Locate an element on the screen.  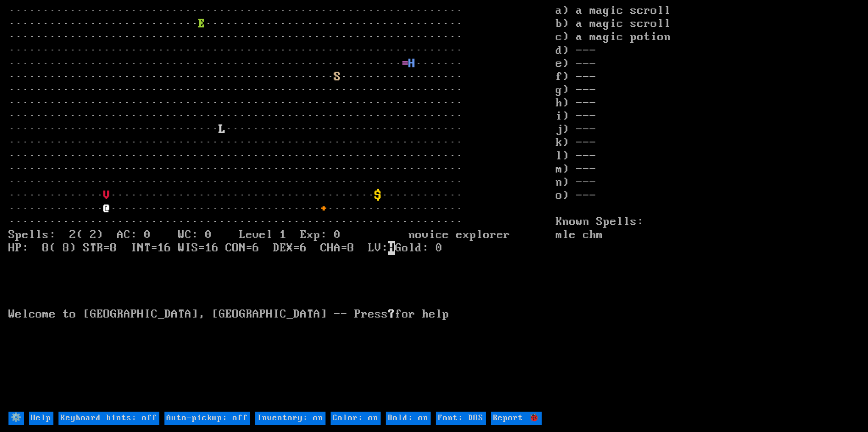
input: Bold: on is located at coordinates (408, 418).